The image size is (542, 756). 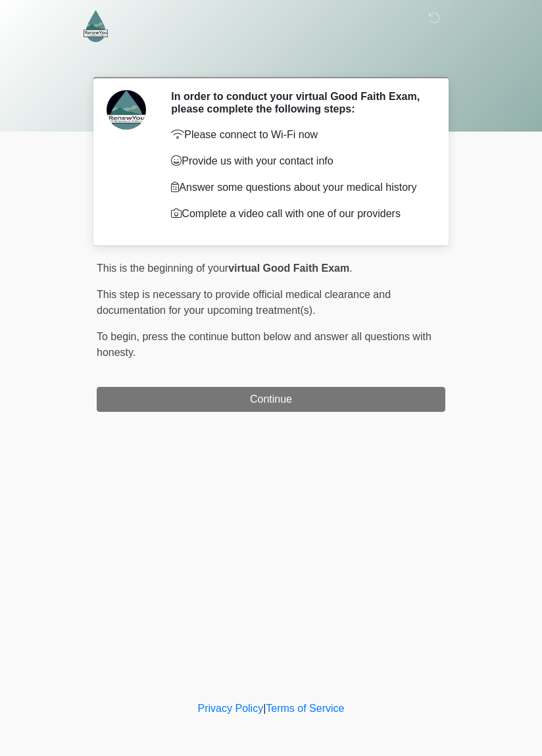 I want to click on p: Complete a video call with one of our providers, so click(x=298, y=214).